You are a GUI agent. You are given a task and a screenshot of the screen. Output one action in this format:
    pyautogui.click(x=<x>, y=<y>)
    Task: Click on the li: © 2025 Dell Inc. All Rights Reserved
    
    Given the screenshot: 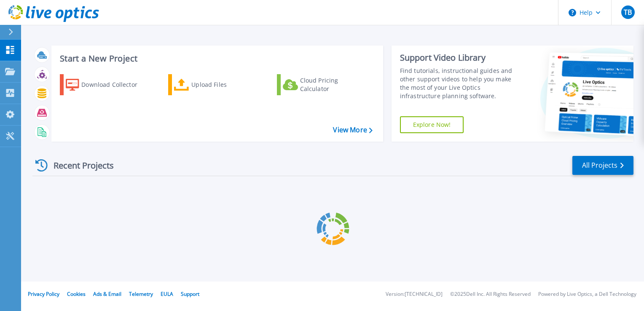 What is the action you would take?
    pyautogui.click(x=490, y=294)
    